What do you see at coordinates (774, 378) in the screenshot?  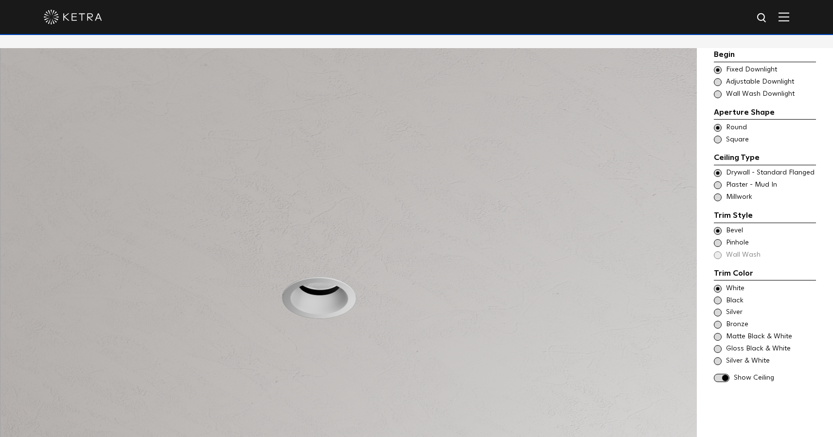 I see `span: Show Ceiling` at bounding box center [774, 378].